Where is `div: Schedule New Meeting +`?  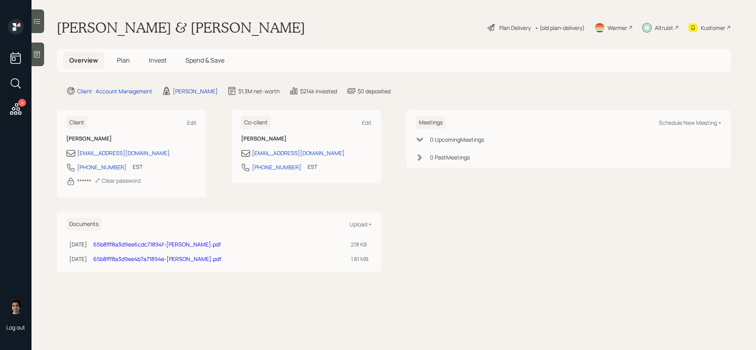
div: Schedule New Meeting + is located at coordinates (690, 122).